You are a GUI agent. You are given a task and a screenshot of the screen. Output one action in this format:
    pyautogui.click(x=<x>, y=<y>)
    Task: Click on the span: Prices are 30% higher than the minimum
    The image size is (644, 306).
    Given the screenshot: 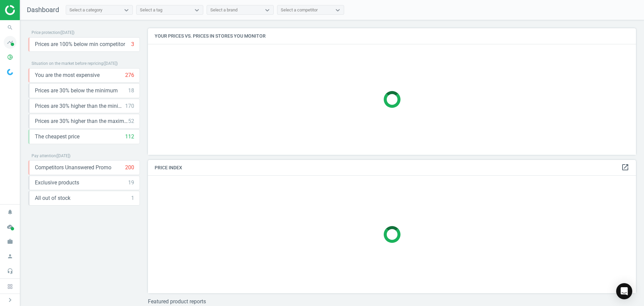 What is the action you would take?
    pyautogui.click(x=80, y=106)
    